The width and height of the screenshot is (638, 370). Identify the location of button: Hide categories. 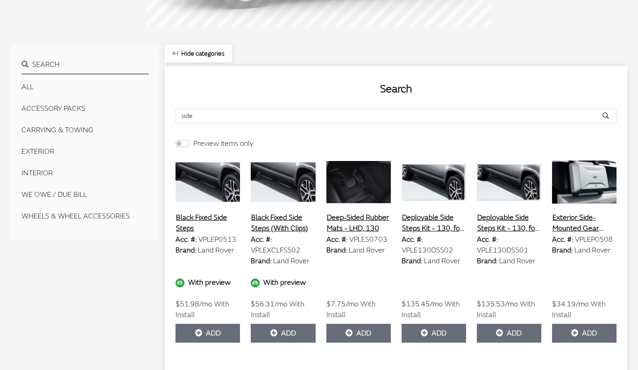
(198, 53).